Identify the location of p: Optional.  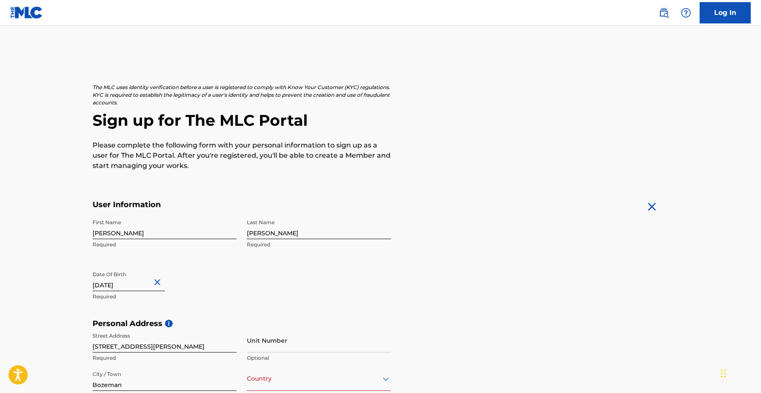
(319, 358).